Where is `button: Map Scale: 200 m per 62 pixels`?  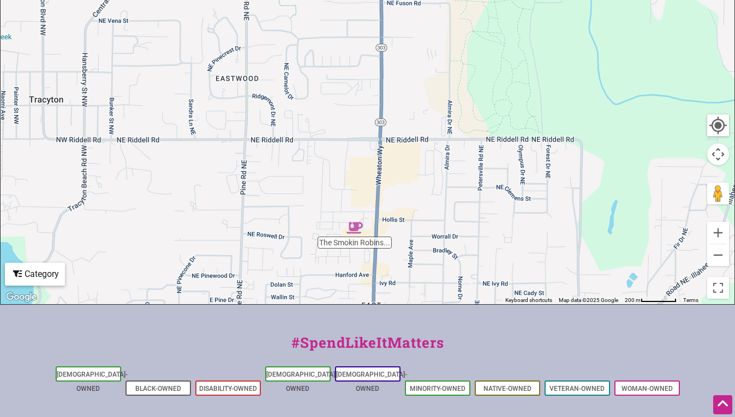 button: Map Scale: 200 m per 62 pixels is located at coordinates (650, 301).